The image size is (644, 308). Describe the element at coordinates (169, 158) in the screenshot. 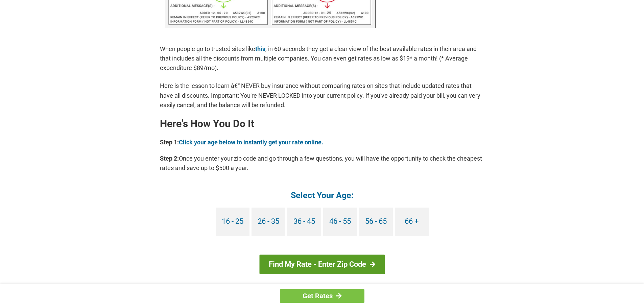

I see `b: Step 2:` at that location.